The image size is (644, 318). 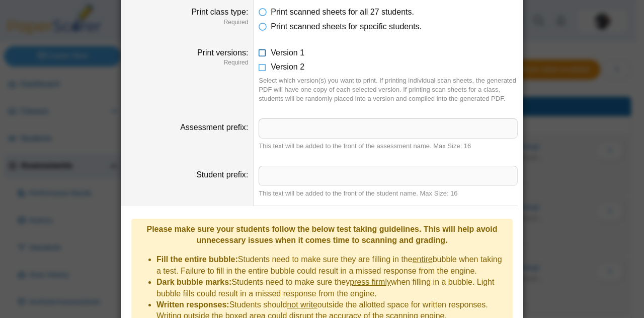 What do you see at coordinates (193, 304) in the screenshot?
I see `b: Written responses:` at bounding box center [193, 304].